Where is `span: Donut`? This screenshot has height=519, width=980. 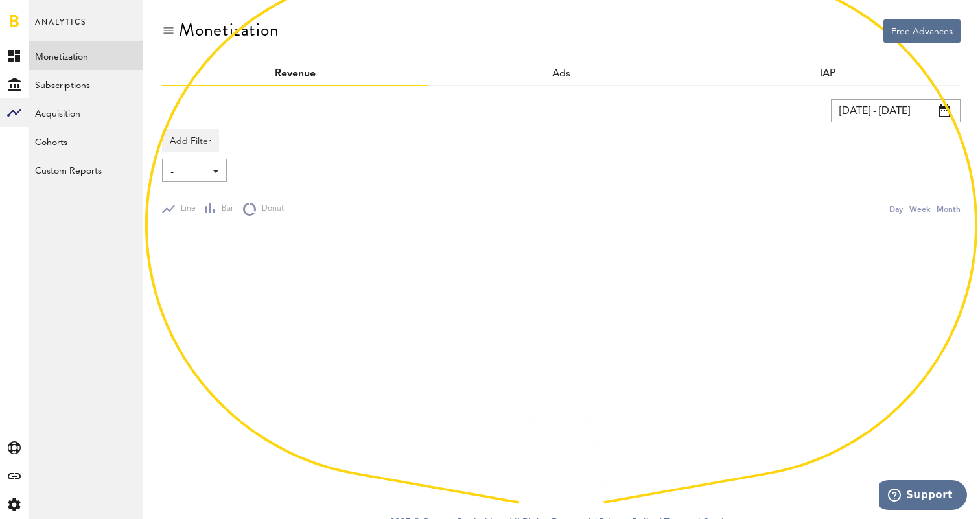 span: Donut is located at coordinates (270, 209).